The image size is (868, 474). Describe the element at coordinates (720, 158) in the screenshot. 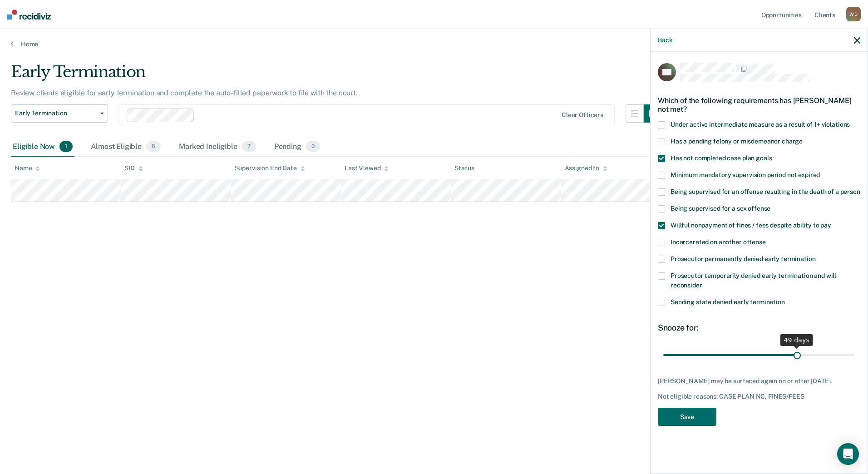

I see `span: Has not completed case plan goals` at that location.